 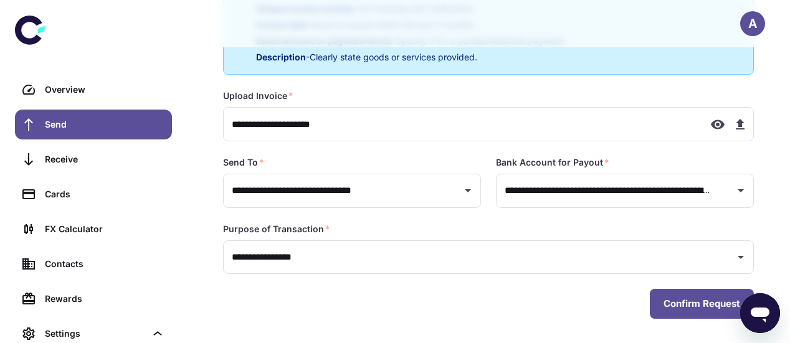 I want to click on a: FX Calculator, so click(x=93, y=229).